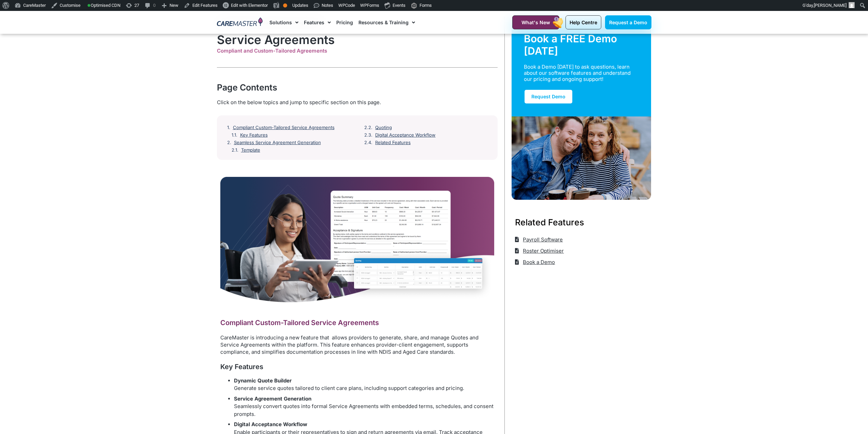 This screenshot has height=434, width=868. Describe the element at coordinates (270, 424) in the screenshot. I see `strong: Digital Acceptance Workflow` at that location.